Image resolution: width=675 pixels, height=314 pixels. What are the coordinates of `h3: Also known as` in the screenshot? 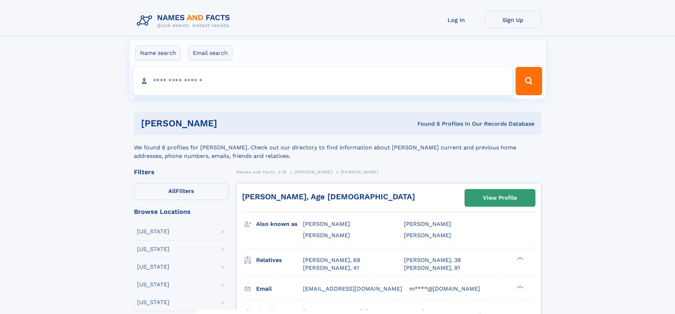 It's located at (280, 224).